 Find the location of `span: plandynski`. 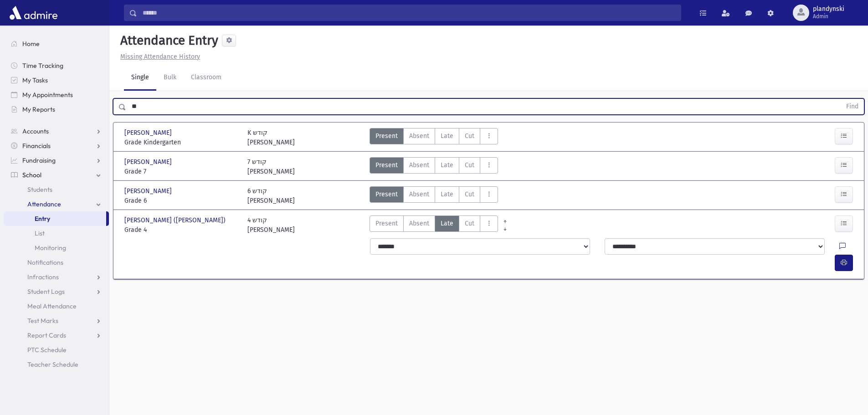

span: plandynski is located at coordinates (828, 9).